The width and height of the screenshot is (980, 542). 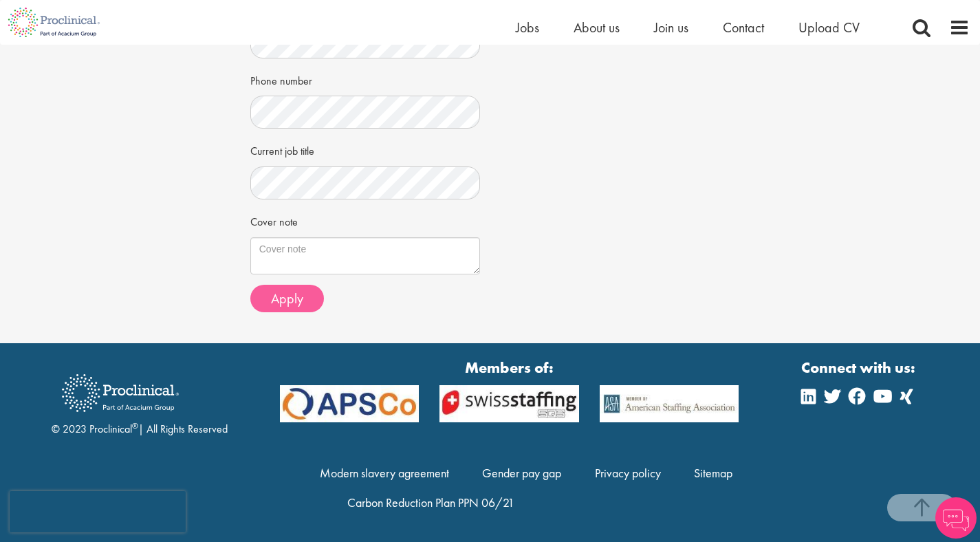 I want to click on span: Jobs, so click(x=528, y=28).